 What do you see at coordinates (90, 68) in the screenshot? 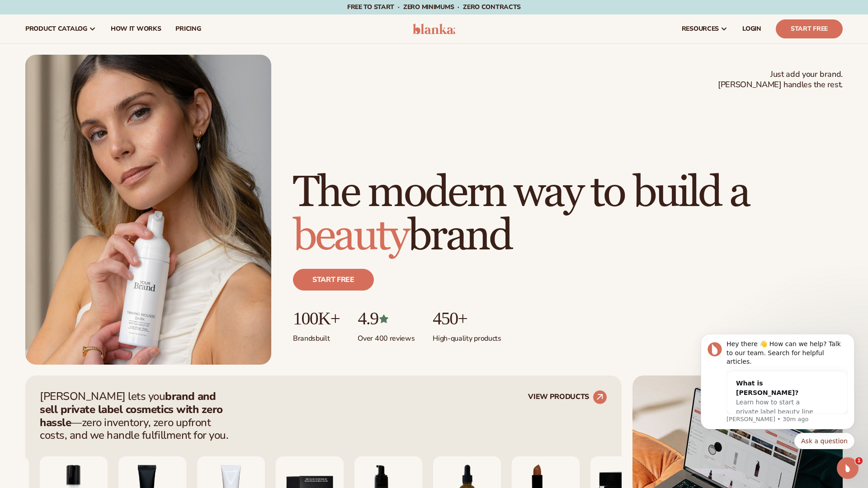
I see `div: message notification from Lee, 30m ago. Hey there 👋 How can we help? Talk to our team. Search for...` at bounding box center [90, 68].